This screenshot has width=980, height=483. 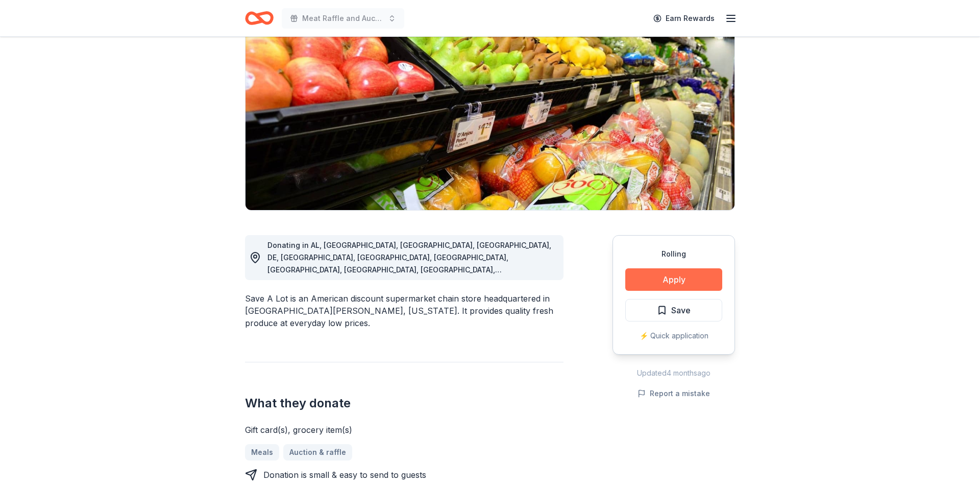 I want to click on span: Save, so click(x=681, y=310).